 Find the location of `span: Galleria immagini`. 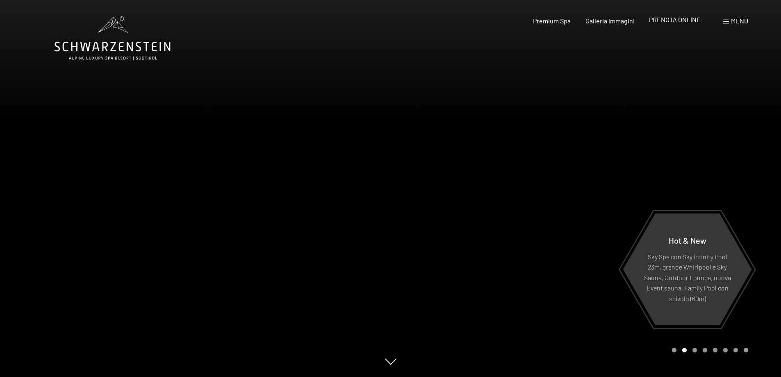

span: Galleria immagini is located at coordinates (610, 20).